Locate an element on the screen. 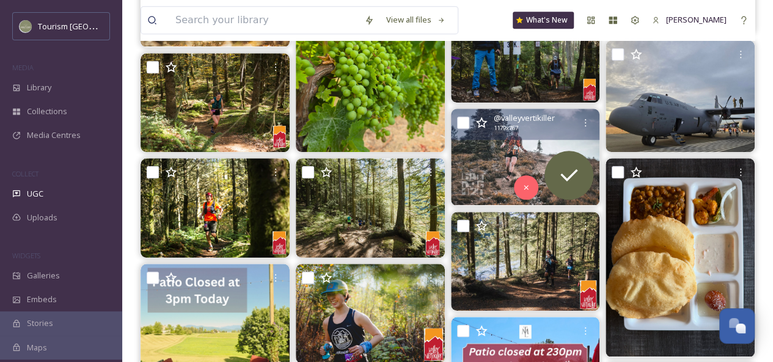  img: The long weekend is fast approaching! Don’t forget your sun screen when hitting the trails this w... is located at coordinates (525, 261).